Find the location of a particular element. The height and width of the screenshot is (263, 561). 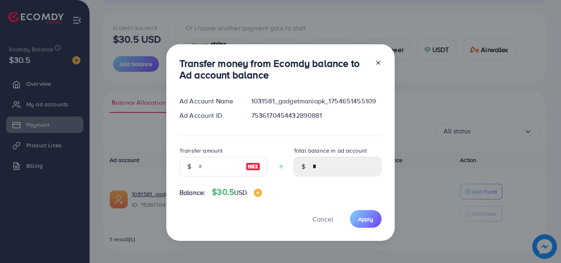

div: 1031581_gadgetmaniapk_1754651455109 is located at coordinates (316, 101).